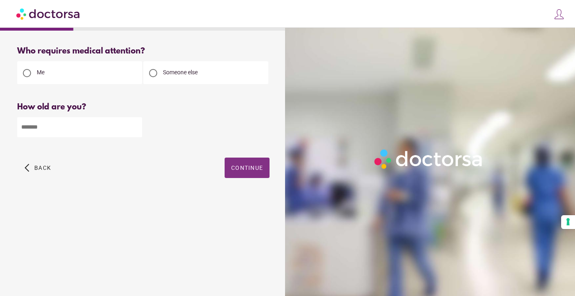  What do you see at coordinates (247, 168) in the screenshot?
I see `button: Continue` at bounding box center [247, 168].